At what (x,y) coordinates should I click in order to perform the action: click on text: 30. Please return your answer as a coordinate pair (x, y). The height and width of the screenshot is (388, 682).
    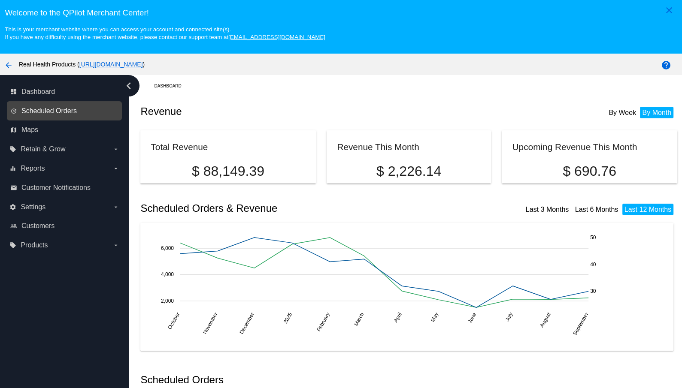
    Looking at the image, I should click on (593, 291).